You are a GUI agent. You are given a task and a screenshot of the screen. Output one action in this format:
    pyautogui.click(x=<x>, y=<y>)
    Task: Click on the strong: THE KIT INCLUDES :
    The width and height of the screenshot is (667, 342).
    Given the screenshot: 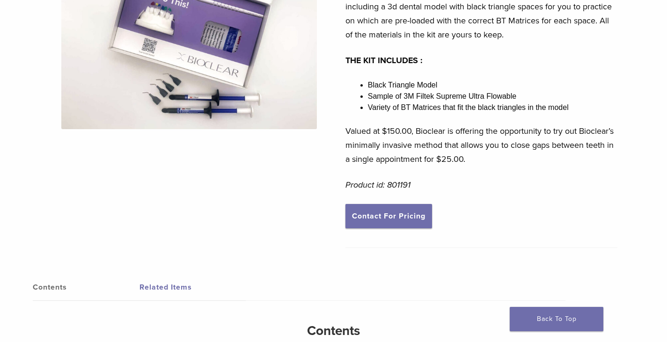 What is the action you would take?
    pyautogui.click(x=384, y=60)
    